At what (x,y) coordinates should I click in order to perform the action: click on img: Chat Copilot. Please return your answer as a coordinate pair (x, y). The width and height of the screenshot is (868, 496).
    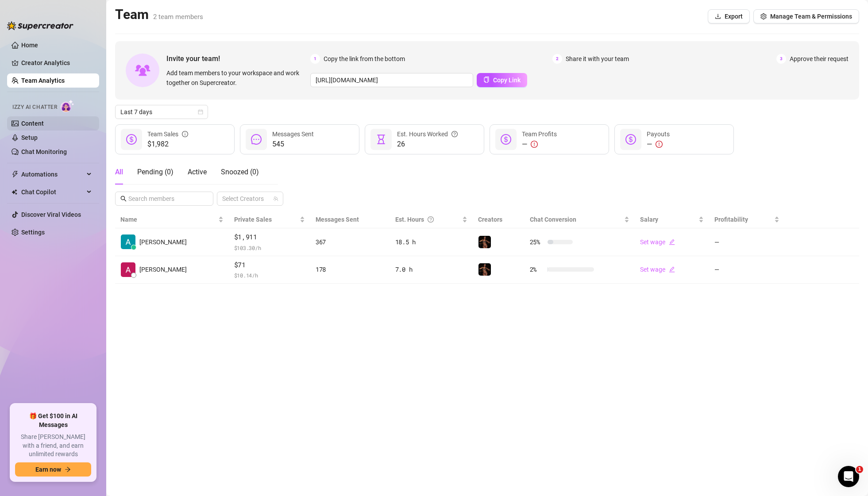
    Looking at the image, I should click on (14, 192).